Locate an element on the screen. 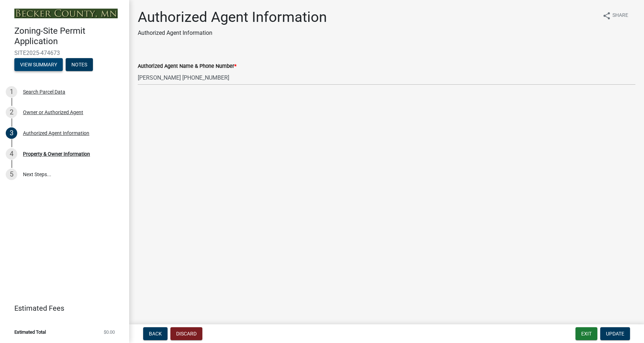  div: 5 is located at coordinates (12, 174).